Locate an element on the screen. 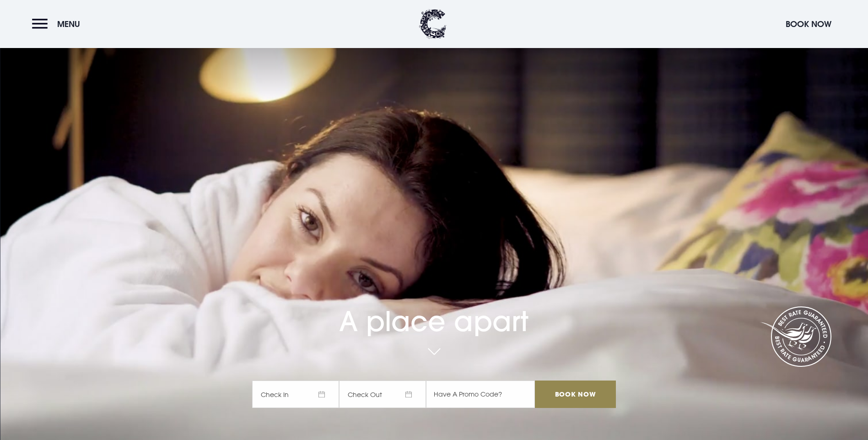  span: Check In is located at coordinates (296, 394).